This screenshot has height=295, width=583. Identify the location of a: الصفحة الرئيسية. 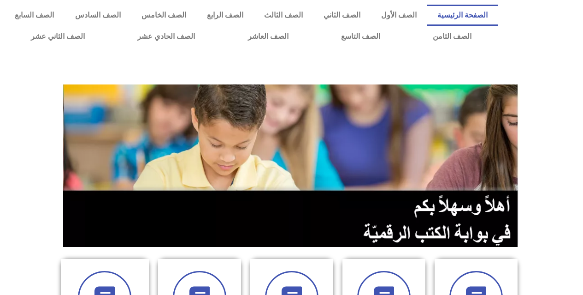
(462, 15).